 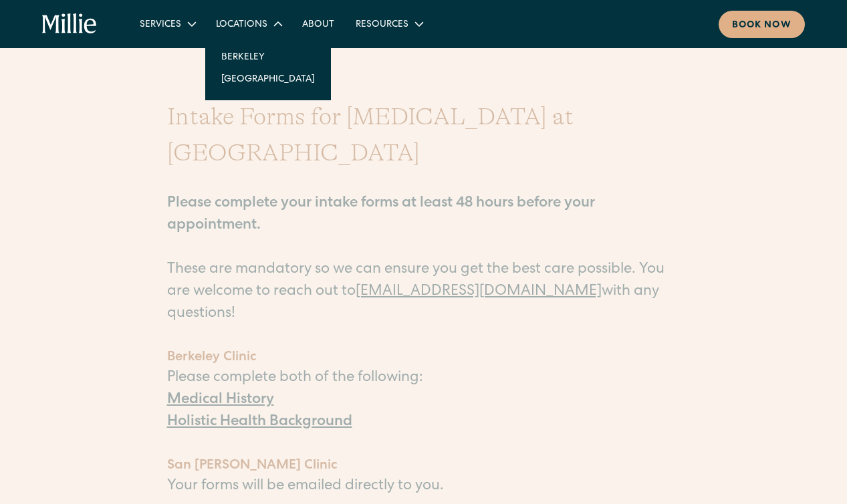 I want to click on a: Holistic Health Background, so click(x=260, y=423).